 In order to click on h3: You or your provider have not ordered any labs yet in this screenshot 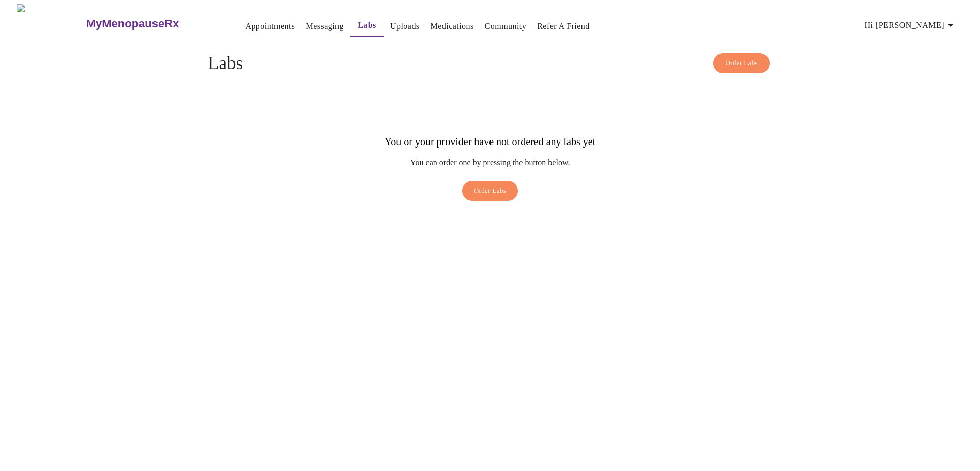, I will do `click(490, 142)`.